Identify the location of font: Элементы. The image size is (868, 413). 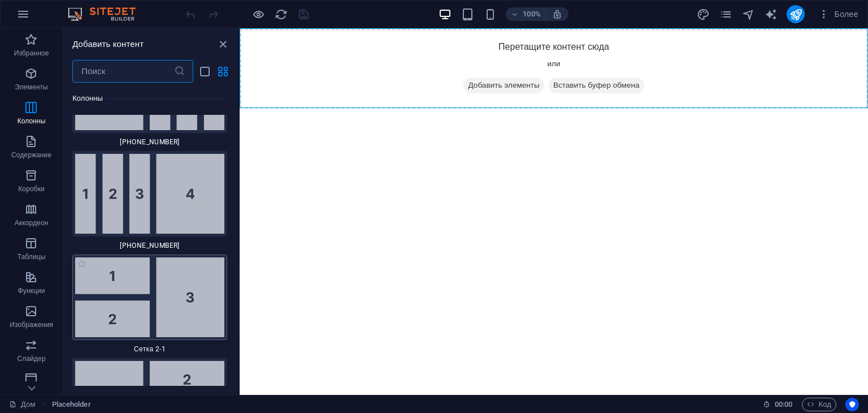
(31, 87).